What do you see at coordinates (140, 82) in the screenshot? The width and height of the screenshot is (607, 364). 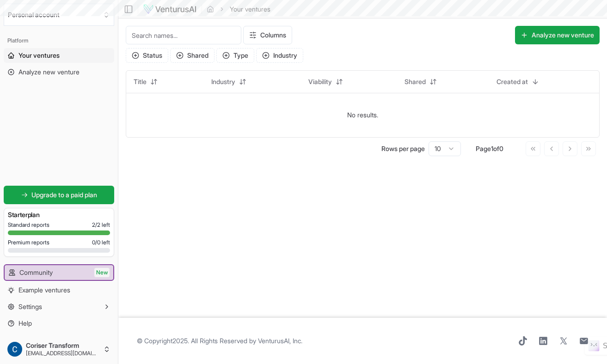 I see `span: Title` at bounding box center [140, 82].